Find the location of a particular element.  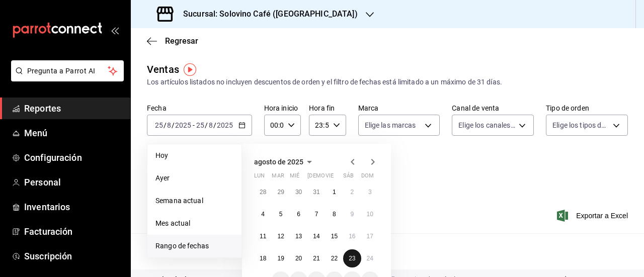

button: open_drawer_menu is located at coordinates (115, 30).